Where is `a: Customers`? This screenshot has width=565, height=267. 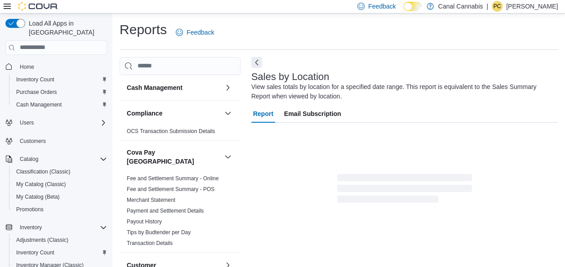 a: Customers is located at coordinates (33, 141).